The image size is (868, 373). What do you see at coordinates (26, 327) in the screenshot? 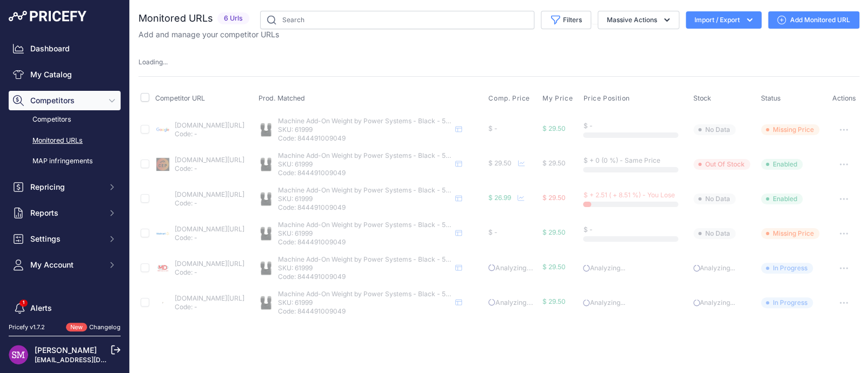
I see `div: Pricefy v1.7.2` at bounding box center [26, 327].